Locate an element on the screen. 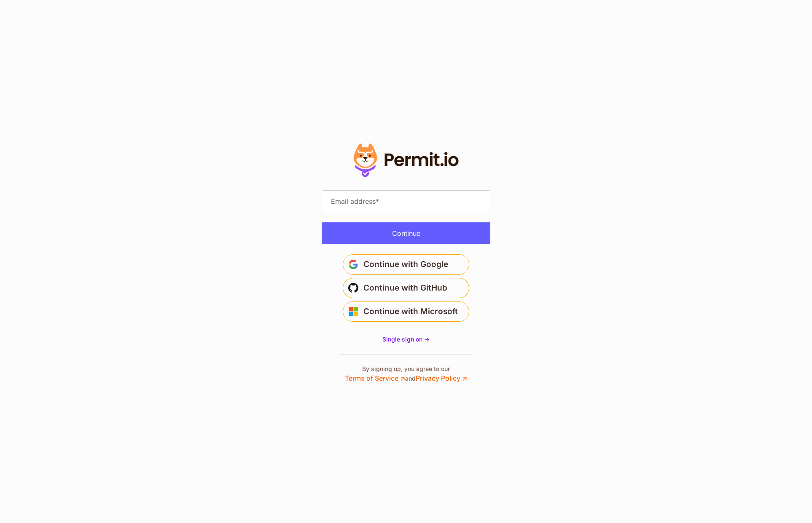  a: Single sign on -> is located at coordinates (406, 340).